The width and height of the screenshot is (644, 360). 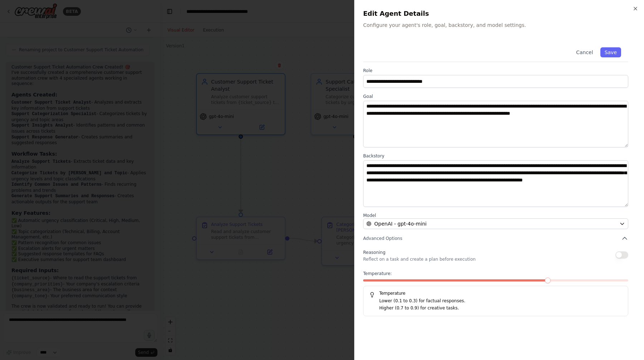 I want to click on button: Advanced Options, so click(x=496, y=238).